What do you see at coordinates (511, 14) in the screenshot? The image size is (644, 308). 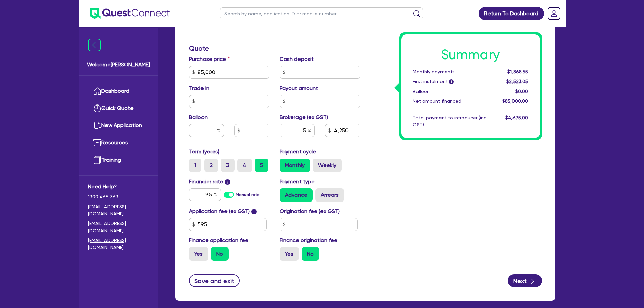 I see `a: Return To Dashboard` at bounding box center [511, 14].